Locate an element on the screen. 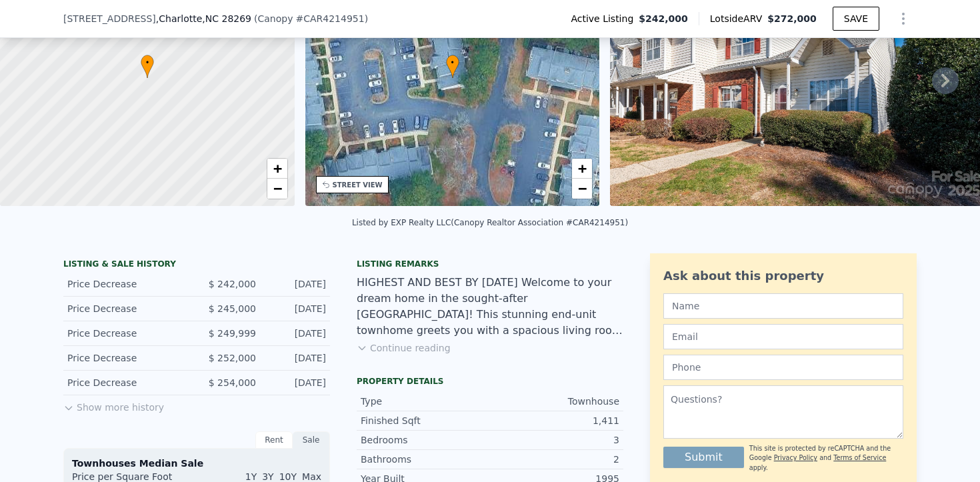  span: $ 254,000 is located at coordinates (232, 382).